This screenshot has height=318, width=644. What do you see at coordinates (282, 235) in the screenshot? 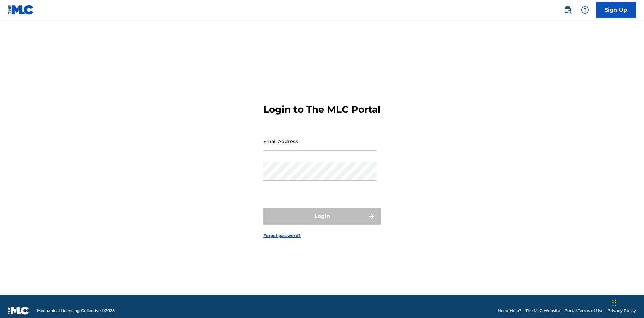
I see `a: Forgot password?` at bounding box center [282, 235].